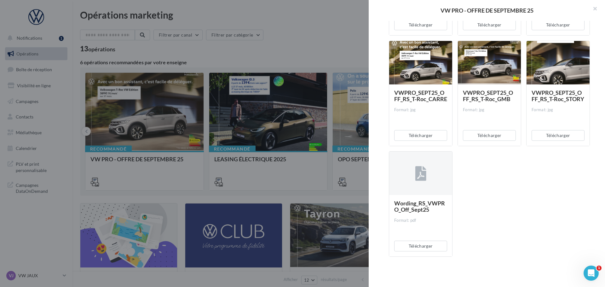 This screenshot has width=605, height=287. What do you see at coordinates (420, 96) in the screenshot?
I see `span: VWPRO_SEPT25_OFF_RS_T-Roc_CARRE` at bounding box center [420, 96].